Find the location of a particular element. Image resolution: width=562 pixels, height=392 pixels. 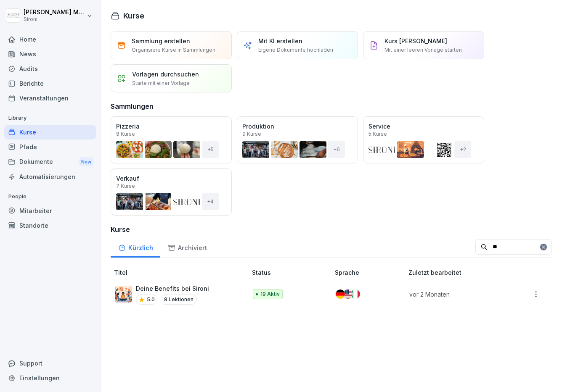

img: qv31ye6da0ab8wtu5n9xmwyd.png is located at coordinates (123, 294).